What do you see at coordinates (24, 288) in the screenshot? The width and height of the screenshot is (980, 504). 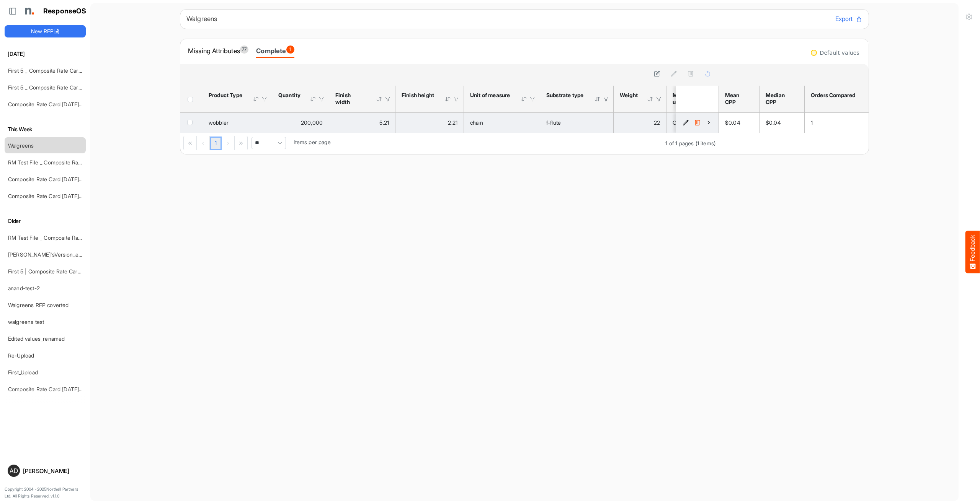 I see `a: anand-test-2` at bounding box center [24, 288].